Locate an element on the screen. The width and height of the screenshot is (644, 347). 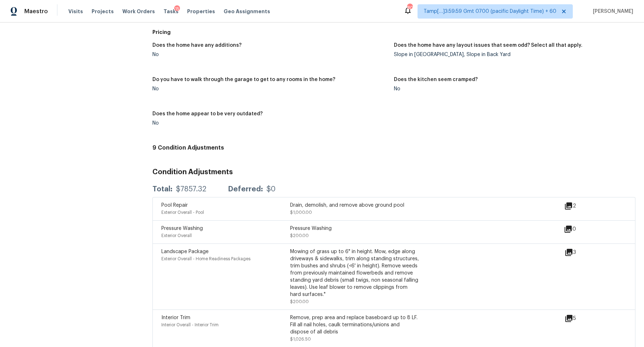
h4: 9 Condition Adjustments is located at coordinates (394, 148).